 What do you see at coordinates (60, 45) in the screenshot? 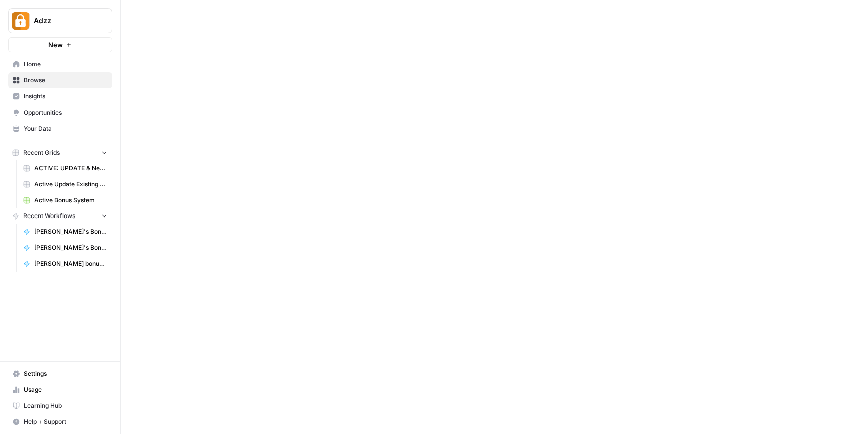
I see `button: New` at bounding box center [60, 45].